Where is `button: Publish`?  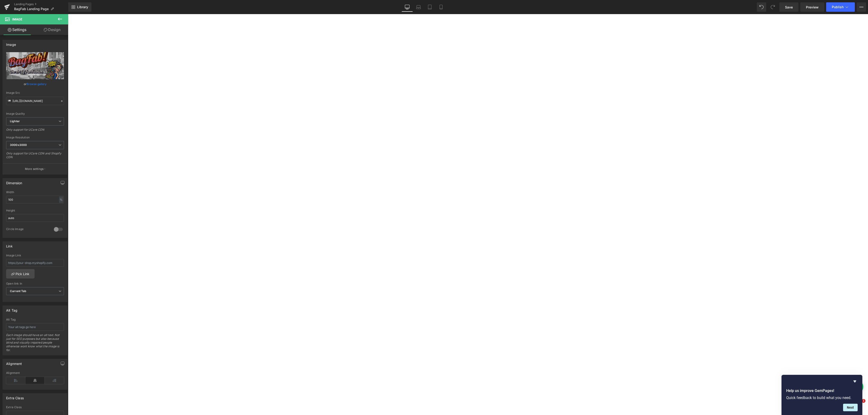 button: Publish is located at coordinates (840, 7).